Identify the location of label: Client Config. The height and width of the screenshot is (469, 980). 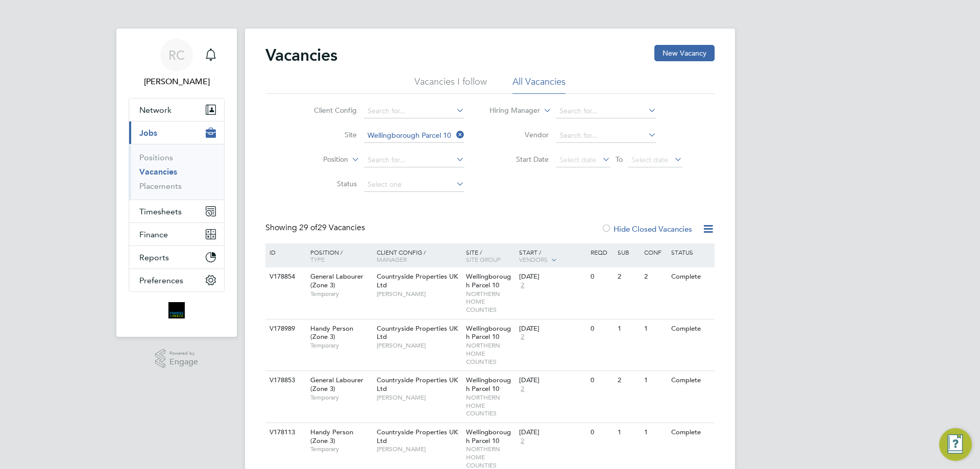
(327, 110).